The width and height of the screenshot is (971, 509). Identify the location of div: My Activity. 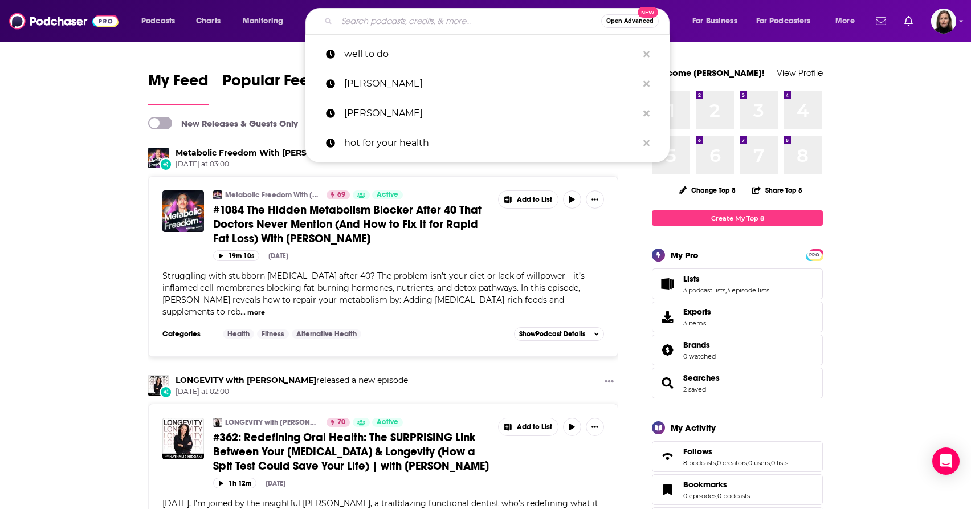
(693, 428).